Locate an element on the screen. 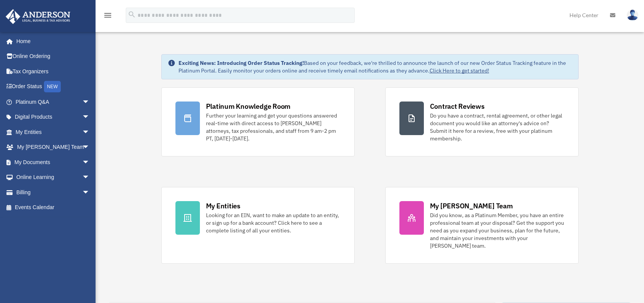  a: My Entities Looking for an EIN, want to make an update to an entity, or sign up for a bank accoun... is located at coordinates (258, 226).